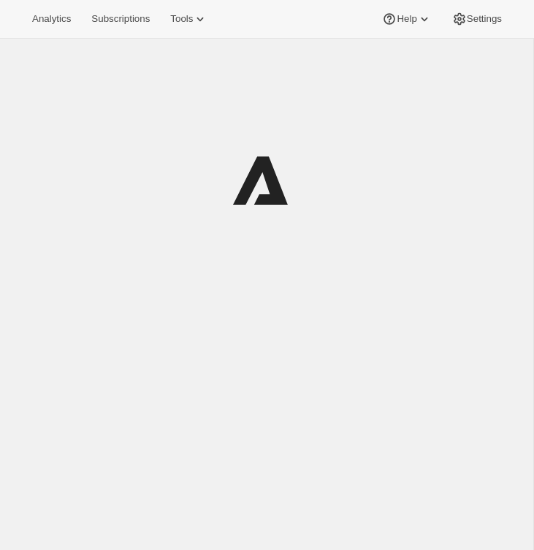 The height and width of the screenshot is (550, 534). What do you see at coordinates (51, 19) in the screenshot?
I see `button: Analytics` at bounding box center [51, 19].